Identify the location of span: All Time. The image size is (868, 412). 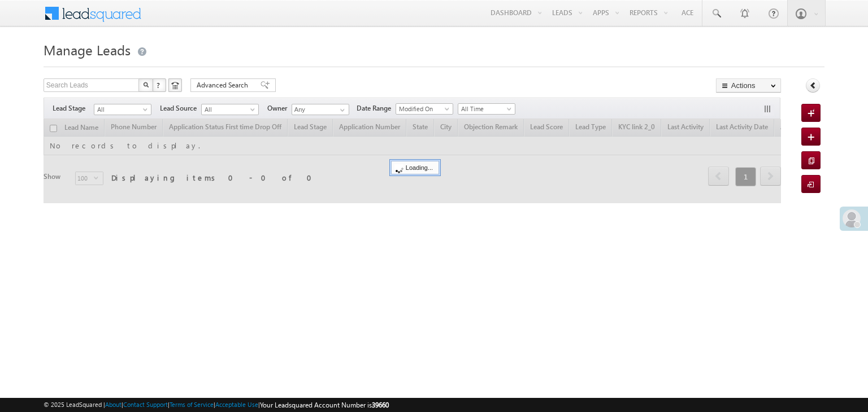
(485, 109).